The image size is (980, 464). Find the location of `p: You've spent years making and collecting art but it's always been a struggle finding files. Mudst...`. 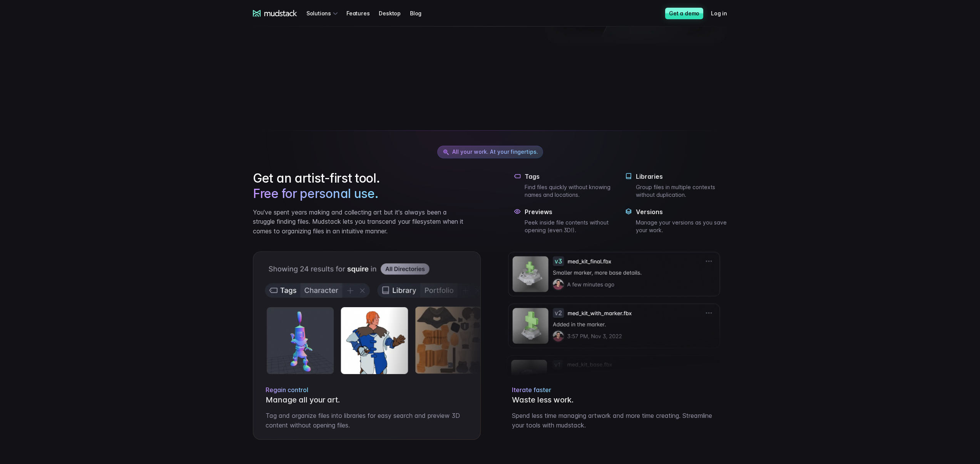

p: You've spent years making and collecting art but it's always been a struggle finding files. Mudst... is located at coordinates (360, 222).